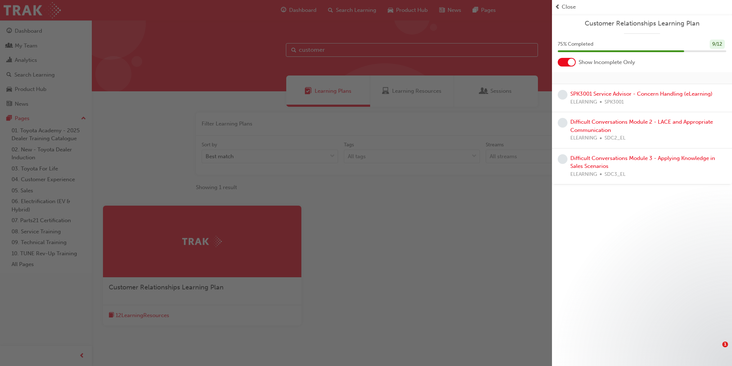 This screenshot has height=366, width=732. I want to click on span: SDC2_EL, so click(615, 138).